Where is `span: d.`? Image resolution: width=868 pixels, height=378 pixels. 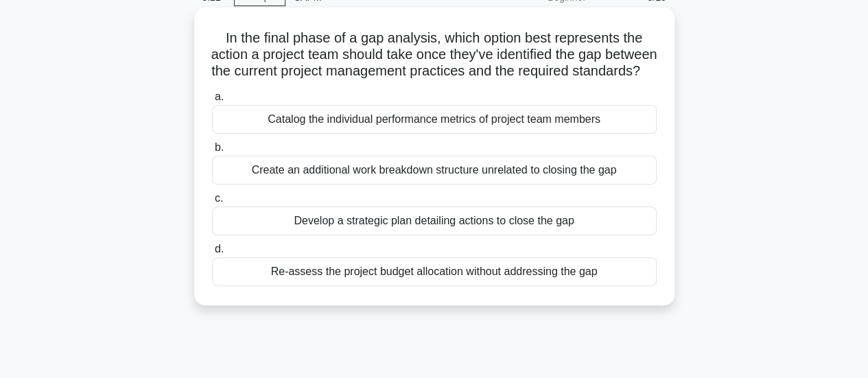 span: d. is located at coordinates (219, 248).